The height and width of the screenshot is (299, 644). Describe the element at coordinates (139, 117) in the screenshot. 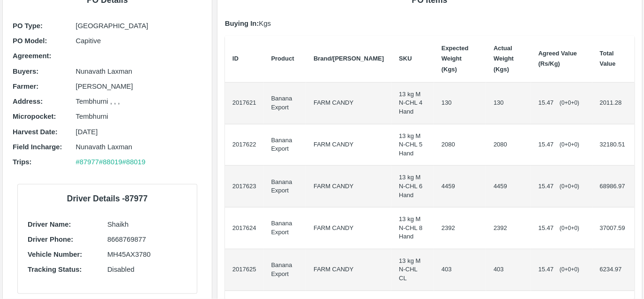

I see `p: Tembhurni` at that location.